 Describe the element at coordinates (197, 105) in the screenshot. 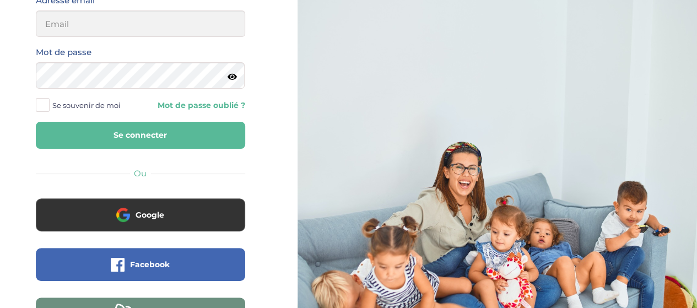

I see `a: Mot de passe oublié ?` at that location.